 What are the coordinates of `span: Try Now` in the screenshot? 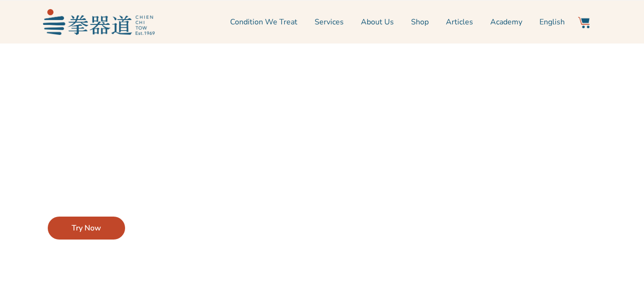 It's located at (86, 228).